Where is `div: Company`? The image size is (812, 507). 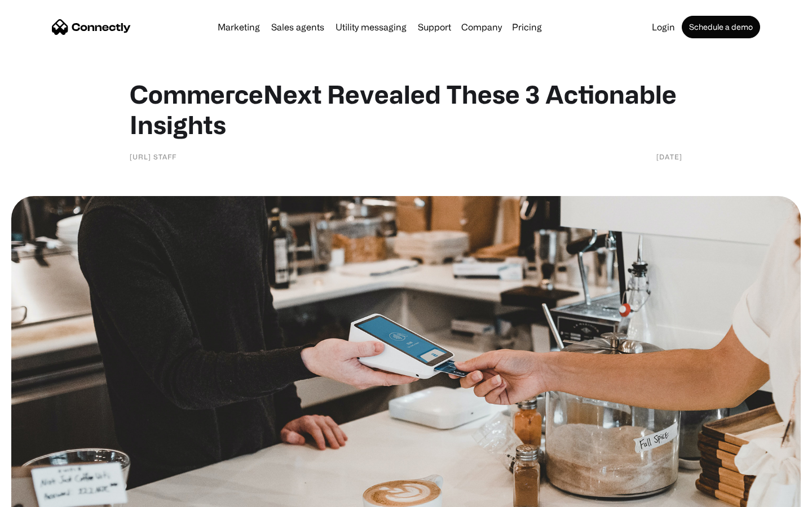
div: Company is located at coordinates (481, 27).